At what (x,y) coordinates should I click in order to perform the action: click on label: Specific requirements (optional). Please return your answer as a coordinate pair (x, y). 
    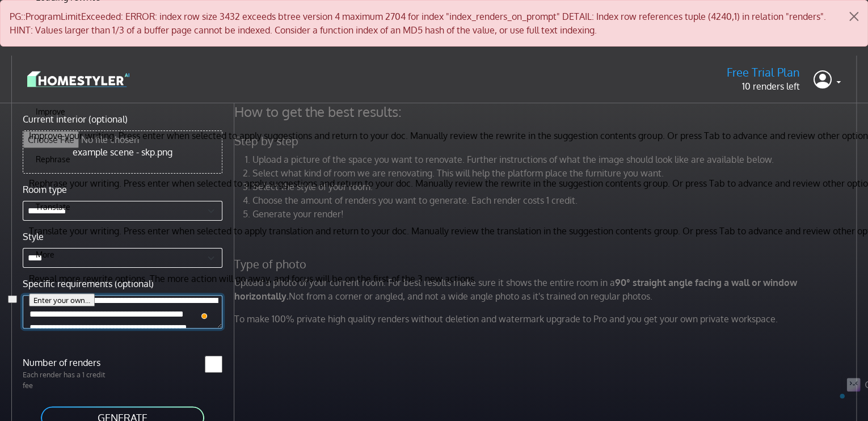
    Looking at the image, I should click on (88, 284).